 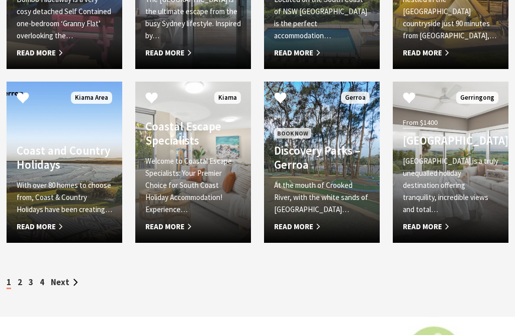 I want to click on span: Book Now, so click(x=293, y=133).